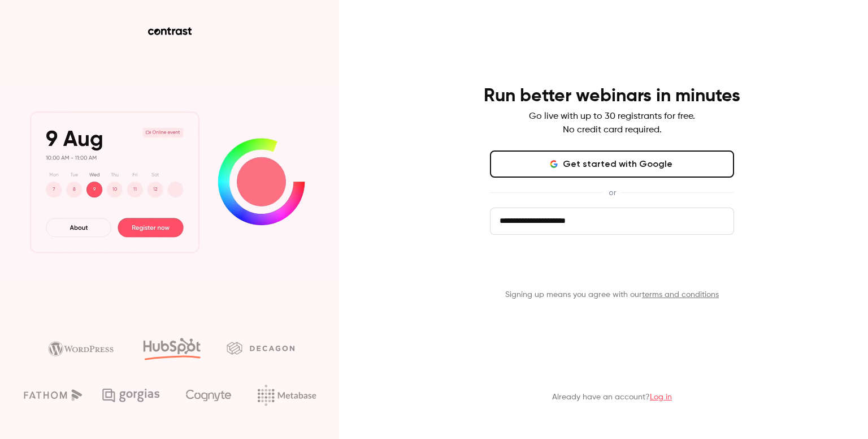  I want to click on span: or, so click(612, 192).